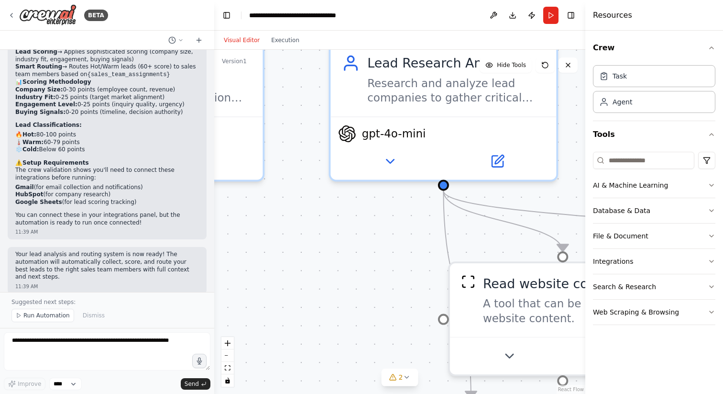 The image size is (723, 394). Describe the element at coordinates (43, 315) in the screenshot. I see `button: Run Automation` at that location.